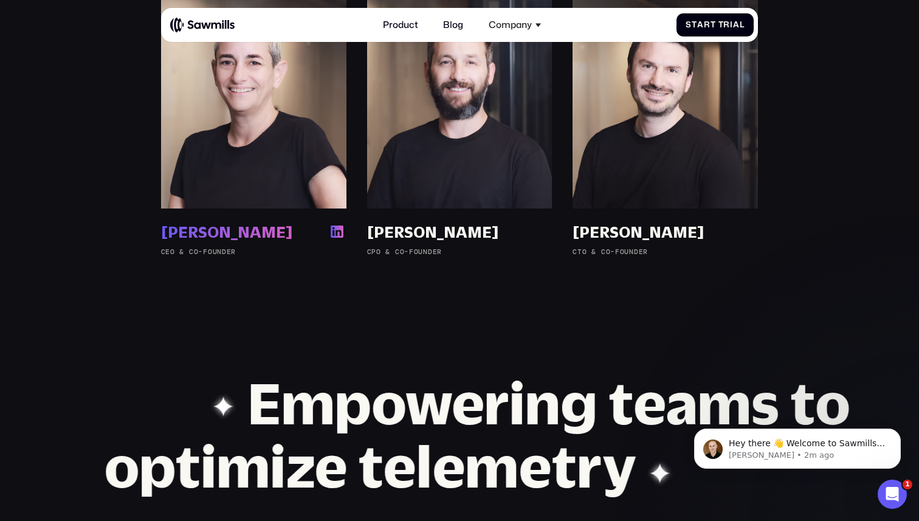 The width and height of the screenshot is (919, 521). I want to click on div: Empowering teams to, so click(549, 403).